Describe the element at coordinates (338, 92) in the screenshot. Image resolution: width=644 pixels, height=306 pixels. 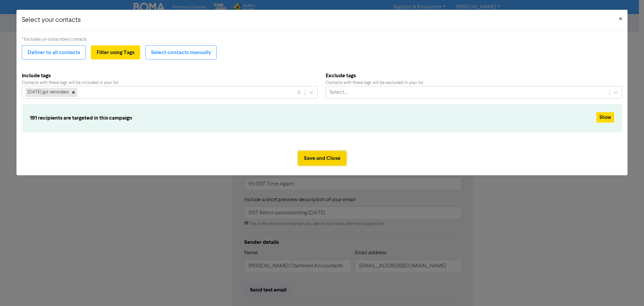
I see `div: Select...` at that location.